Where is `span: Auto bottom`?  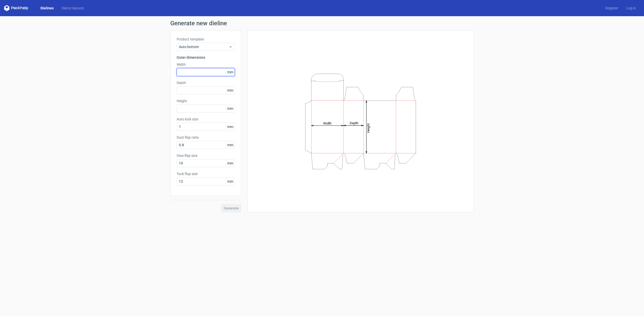 span: Auto bottom is located at coordinates (204, 47).